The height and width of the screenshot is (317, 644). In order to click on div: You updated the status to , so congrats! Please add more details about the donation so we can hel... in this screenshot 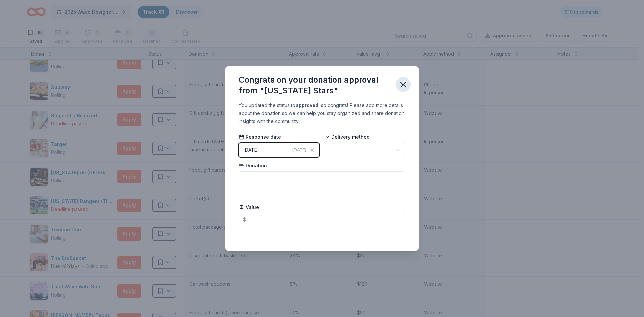, I will do `click(322, 114)`.